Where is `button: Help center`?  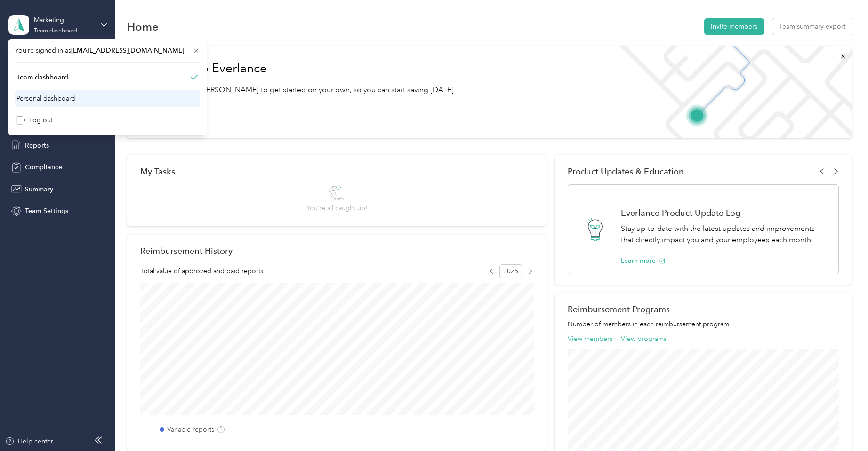 button: Help center is located at coordinates (29, 441).